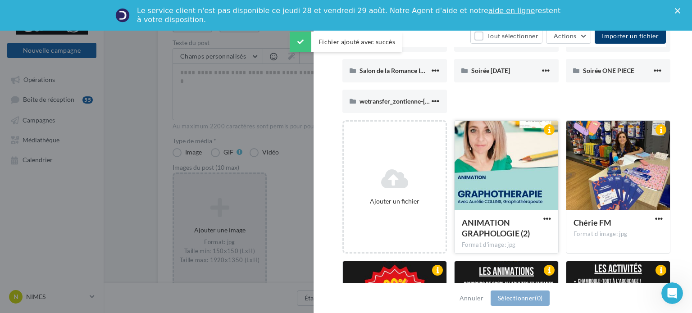 The height and width of the screenshot is (313, 692). I want to click on button: Sélectionner(0), so click(520, 298).